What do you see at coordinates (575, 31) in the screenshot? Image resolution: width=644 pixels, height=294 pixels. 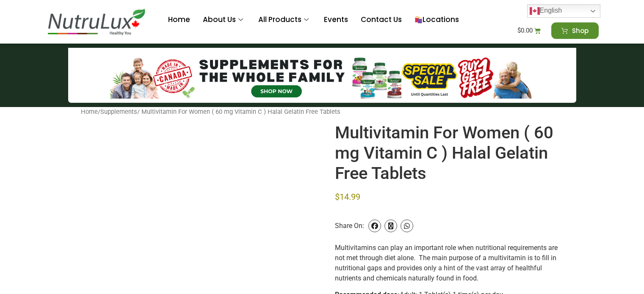 I see `a: Shop` at bounding box center [575, 31].